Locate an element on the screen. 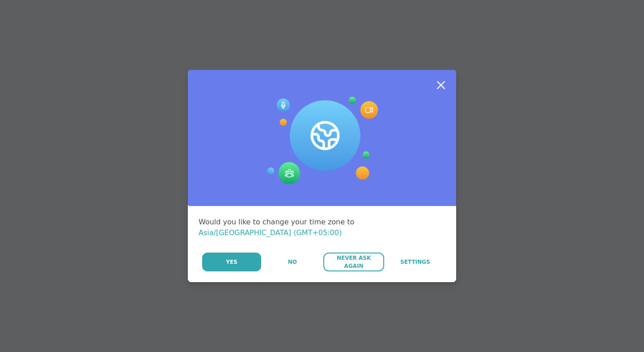 Image resolution: width=644 pixels, height=352 pixels. button: Yes is located at coordinates (231, 262).